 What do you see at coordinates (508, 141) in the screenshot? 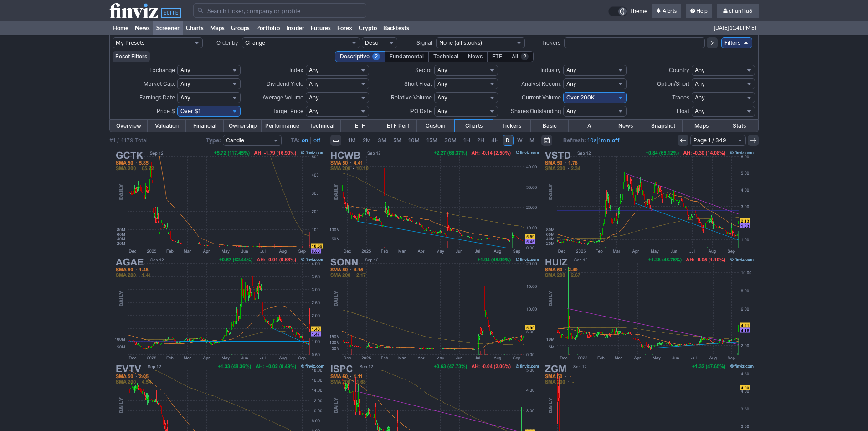
I see `a: D` at bounding box center [508, 141].